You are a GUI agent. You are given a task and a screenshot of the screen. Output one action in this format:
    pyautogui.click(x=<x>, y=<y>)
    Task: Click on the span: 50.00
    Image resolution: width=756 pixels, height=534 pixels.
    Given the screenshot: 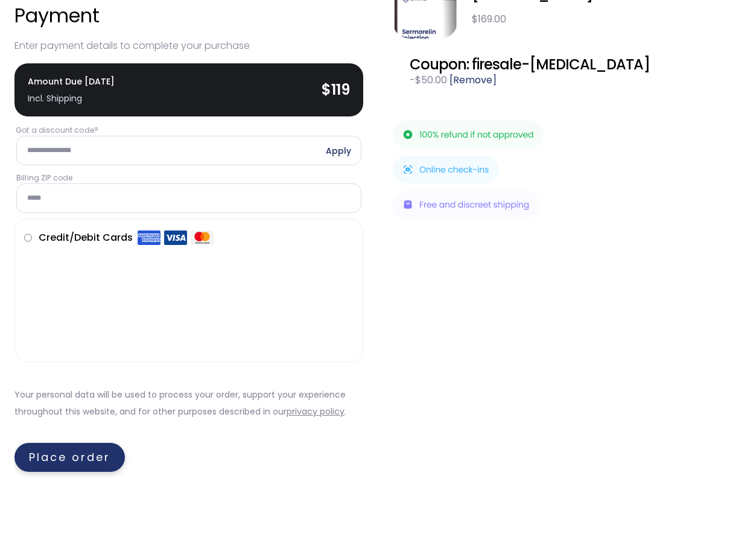 What is the action you would take?
    pyautogui.click(x=431, y=79)
    